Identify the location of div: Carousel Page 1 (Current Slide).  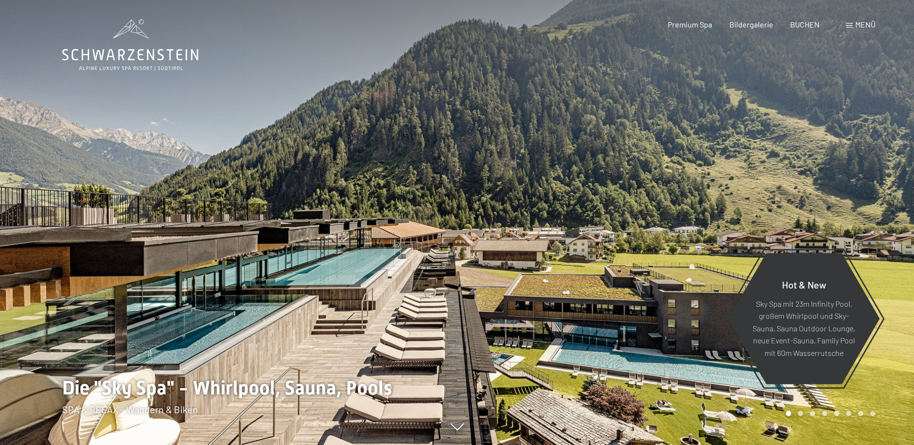
(788, 413).